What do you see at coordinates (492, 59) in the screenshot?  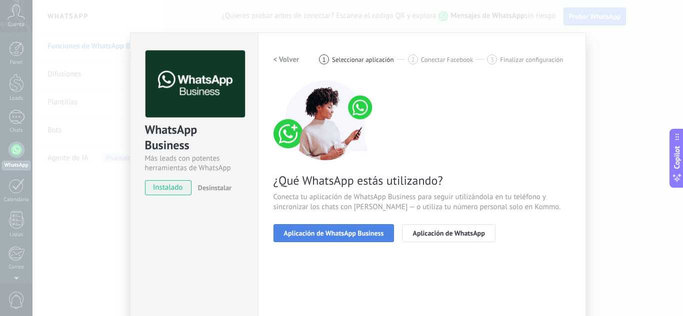 I see `span: 3` at bounding box center [492, 59].